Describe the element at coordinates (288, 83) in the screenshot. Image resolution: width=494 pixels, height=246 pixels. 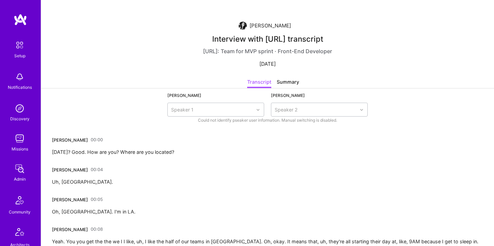
I see `div: Summary` at that location.